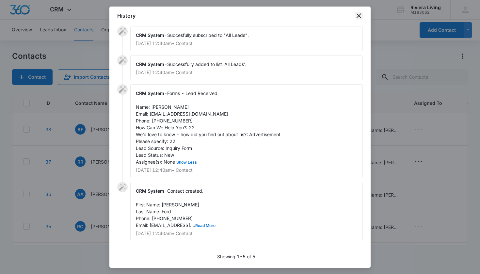  I want to click on span: Succesfully subscribed to "All Leads"., so click(208, 35).